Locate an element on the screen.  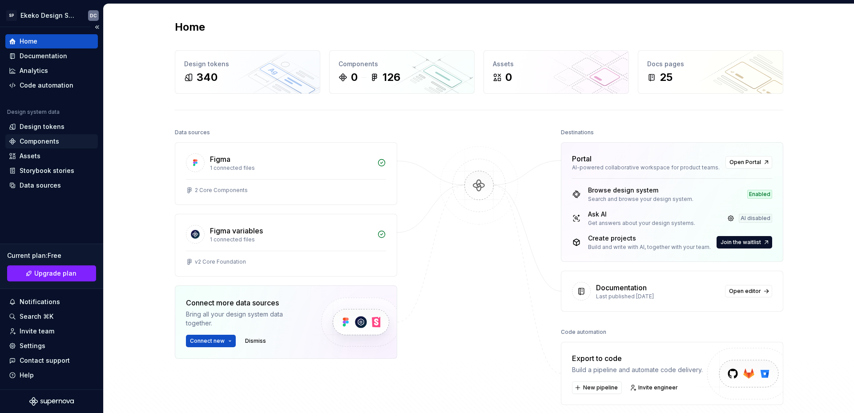
button: Collapse sidebar is located at coordinates (97, 27).